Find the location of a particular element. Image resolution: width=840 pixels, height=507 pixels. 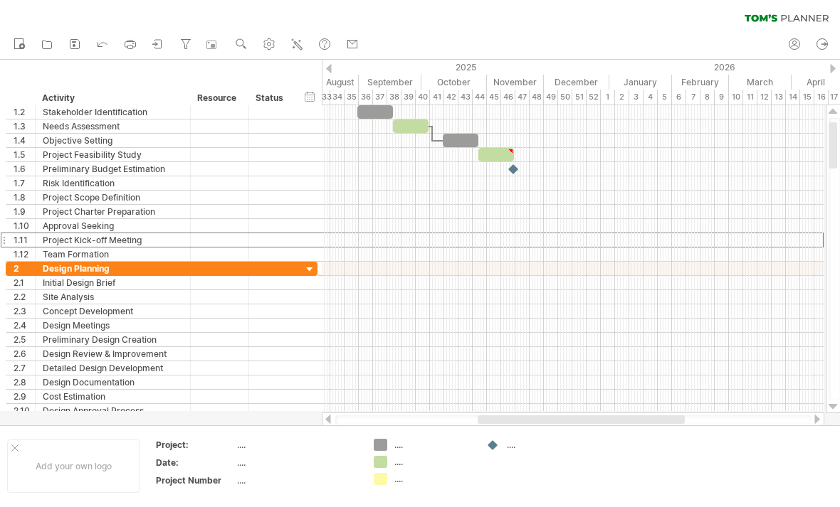

div: 46 is located at coordinates (508, 97).